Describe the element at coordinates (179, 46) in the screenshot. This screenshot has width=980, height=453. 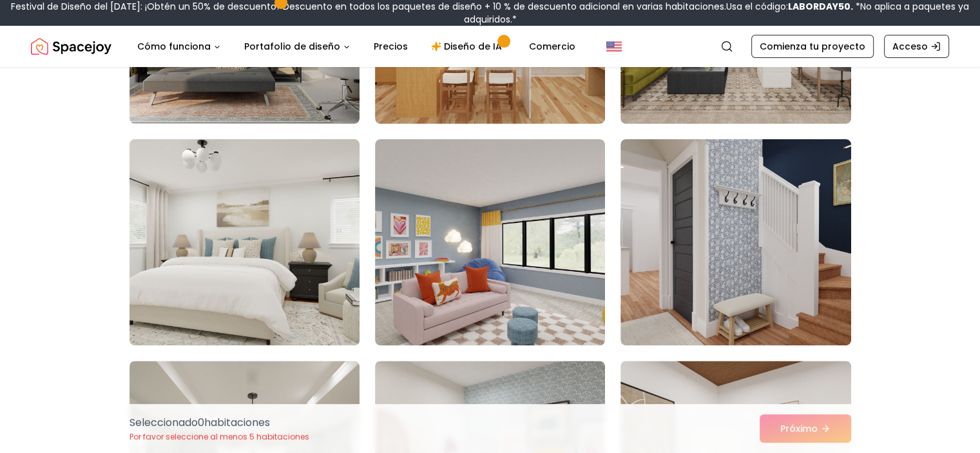
I see `button: Cómo funciona` at that location.